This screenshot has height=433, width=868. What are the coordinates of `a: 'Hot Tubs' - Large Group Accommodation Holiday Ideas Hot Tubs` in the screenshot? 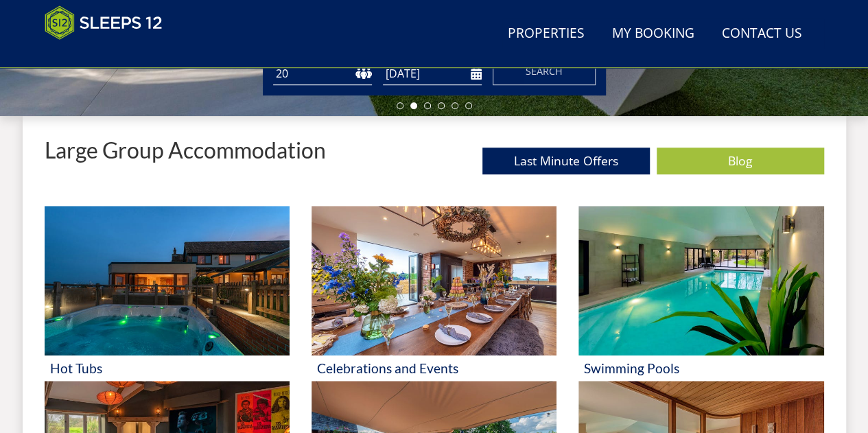 It's located at (167, 293).